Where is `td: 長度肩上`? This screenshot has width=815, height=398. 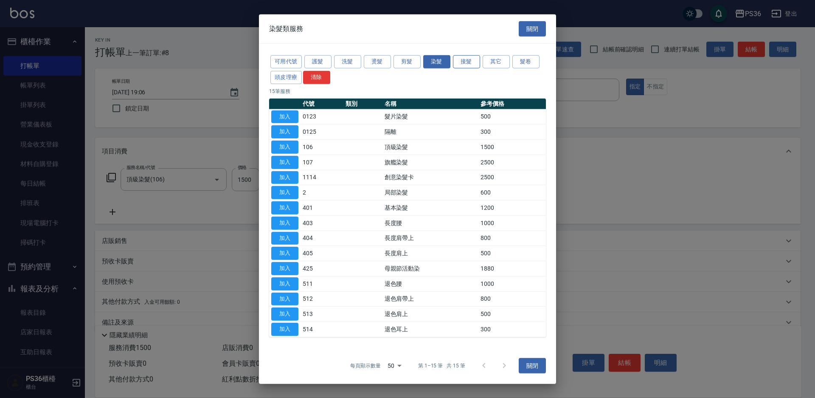
td: 長度肩上 is located at coordinates (431, 253).